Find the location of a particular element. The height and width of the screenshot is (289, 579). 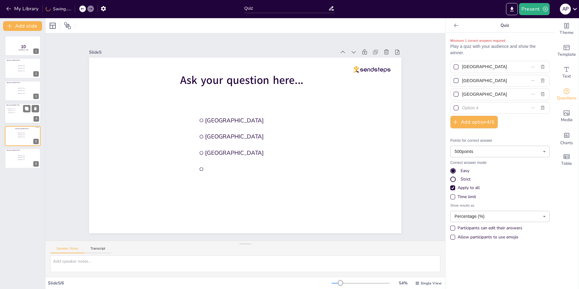

span: Theme is located at coordinates (567, 33).